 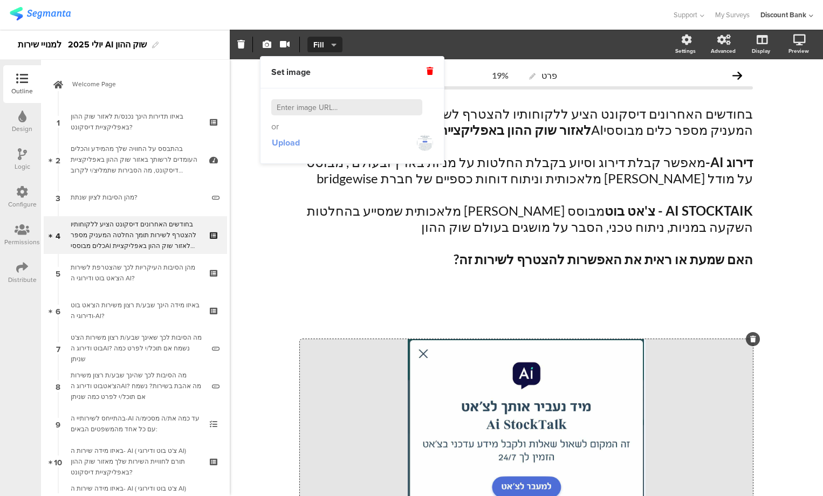 What do you see at coordinates (58, 311) in the screenshot?
I see `span: 6` at bounding box center [58, 311].